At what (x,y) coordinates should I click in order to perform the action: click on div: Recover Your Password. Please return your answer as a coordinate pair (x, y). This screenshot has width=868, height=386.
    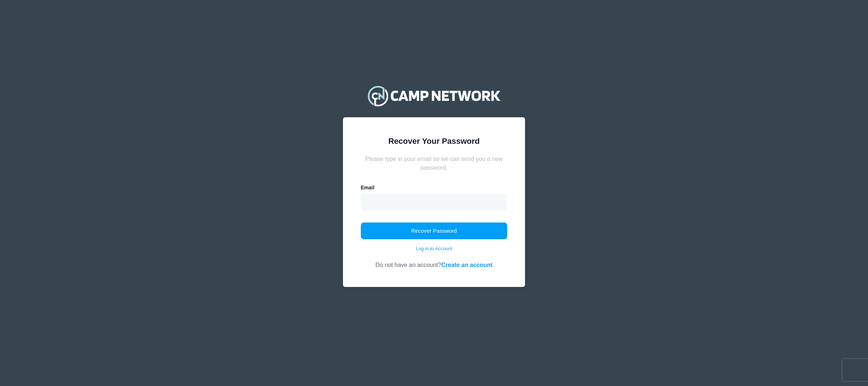
    Looking at the image, I should click on (434, 141).